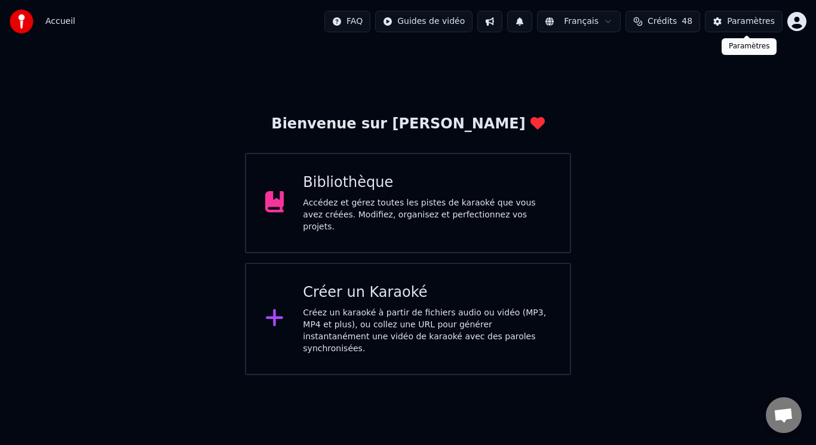 This screenshot has height=445, width=816. Describe the element at coordinates (60, 22) in the screenshot. I see `span: Accueil` at that location.